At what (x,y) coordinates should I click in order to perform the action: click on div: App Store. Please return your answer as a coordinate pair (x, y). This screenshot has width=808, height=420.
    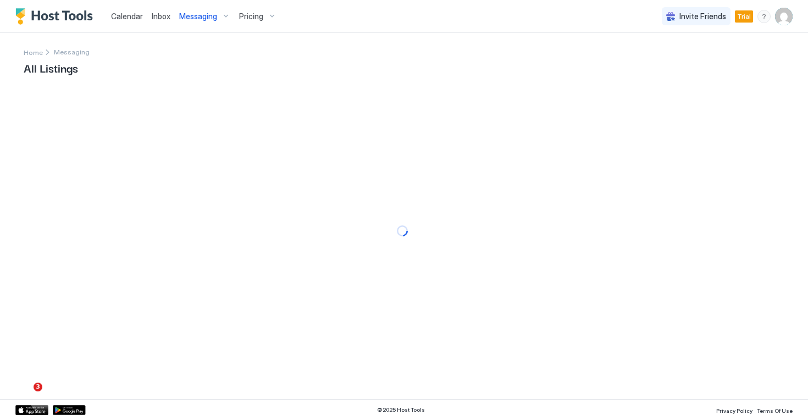
    Looking at the image, I should click on (32, 410).